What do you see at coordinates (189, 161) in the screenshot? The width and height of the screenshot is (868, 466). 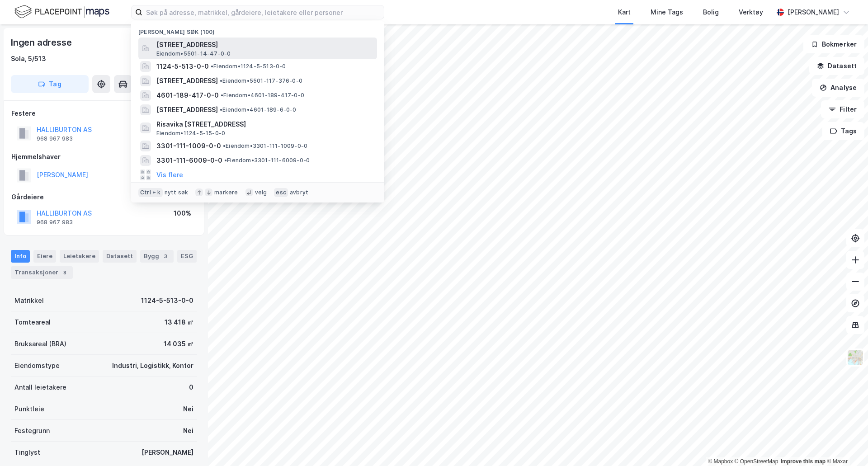 I see `span: 3301-111-6009-0-0` at bounding box center [189, 161].